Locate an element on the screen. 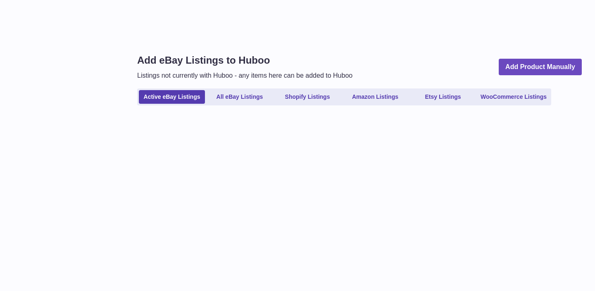  a: WooCommerce Listings is located at coordinates (514, 97).